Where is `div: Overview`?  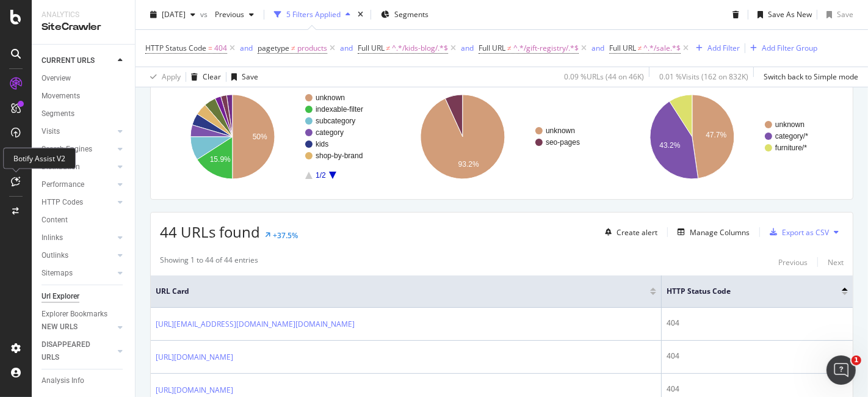 div: Overview is located at coordinates (56, 78).